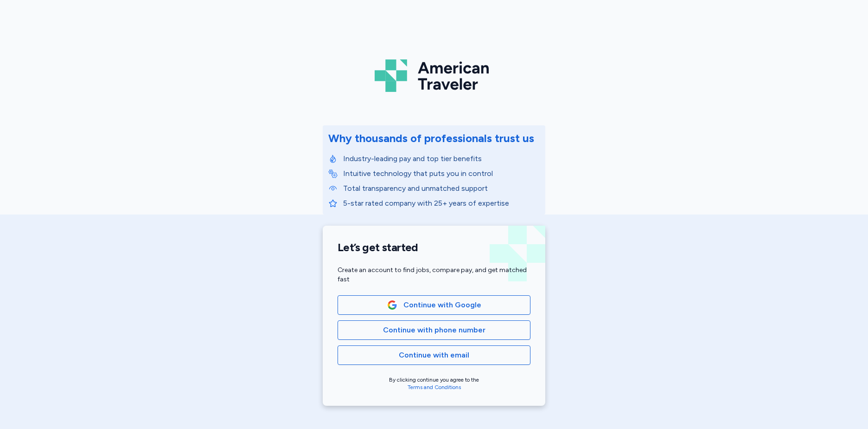 The image size is (868, 429). I want to click on h1: Let’s get started, so click(434, 248).